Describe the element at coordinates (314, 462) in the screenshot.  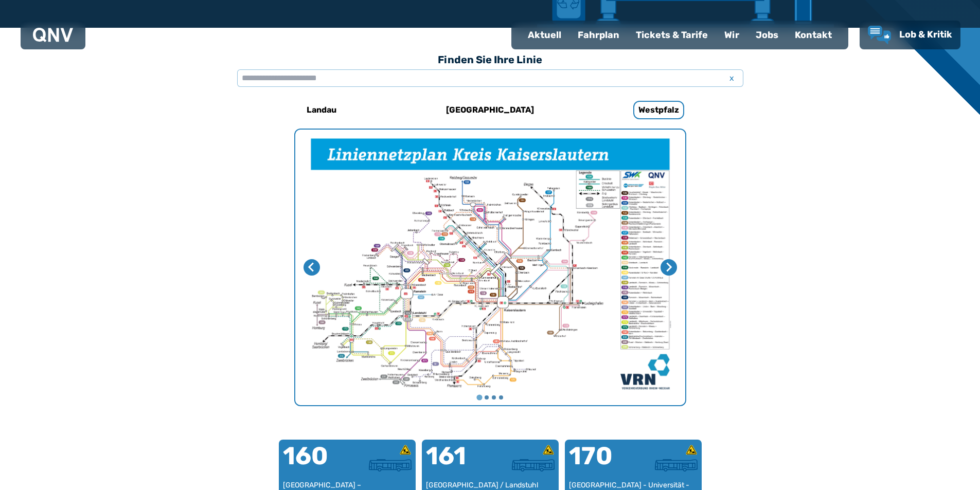
I see `div: 160` at that location.